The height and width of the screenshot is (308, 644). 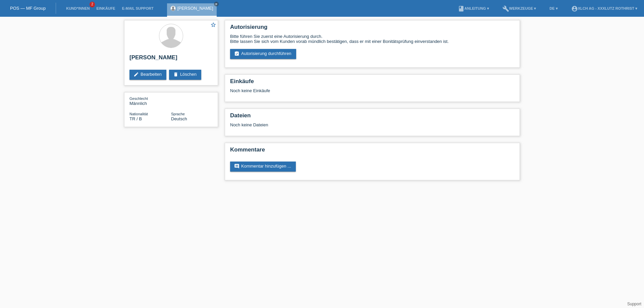 What do you see at coordinates (177, 114) in the screenshot?
I see `span: Sprache` at bounding box center [177, 114].